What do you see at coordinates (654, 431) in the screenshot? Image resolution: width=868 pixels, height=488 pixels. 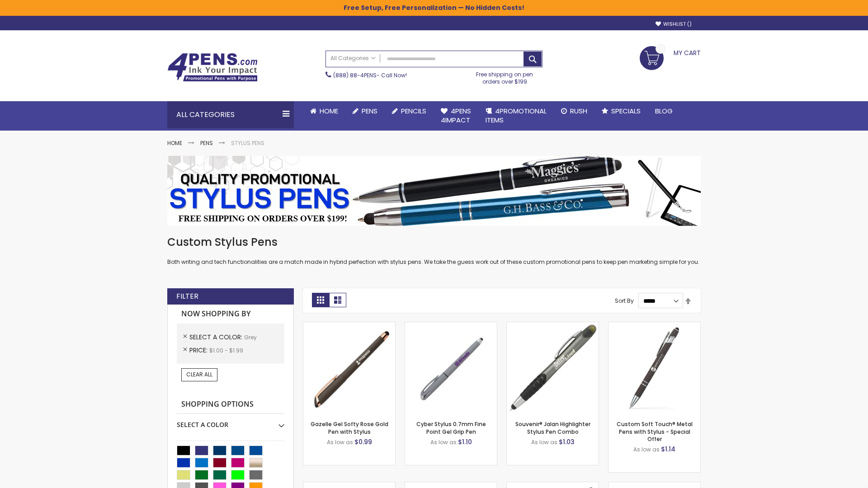 I see `a: Custom Soft Touch® Metal Pens with Stylus - Special Offer` at bounding box center [654, 431].